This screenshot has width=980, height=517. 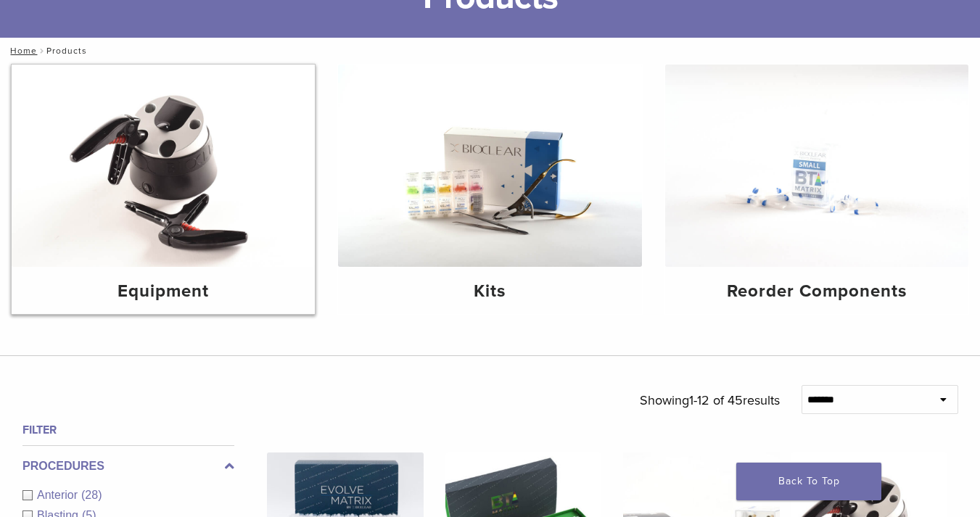 I want to click on a: Equipment, so click(x=163, y=189).